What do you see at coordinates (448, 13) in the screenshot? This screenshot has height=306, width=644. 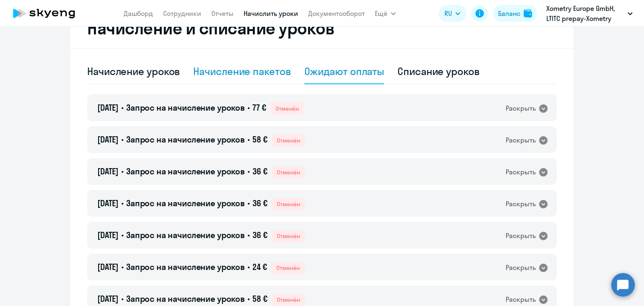 I see `span: RU` at bounding box center [448, 13].